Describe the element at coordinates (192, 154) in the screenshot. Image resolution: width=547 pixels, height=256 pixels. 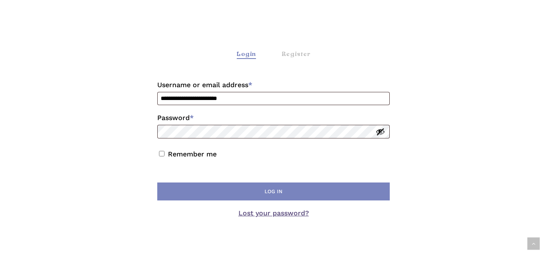
I see `label: Remember me` at that location.